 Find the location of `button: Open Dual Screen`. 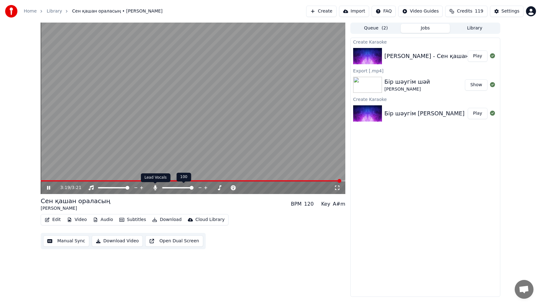

button: Open Dual Screen is located at coordinates (174, 241).